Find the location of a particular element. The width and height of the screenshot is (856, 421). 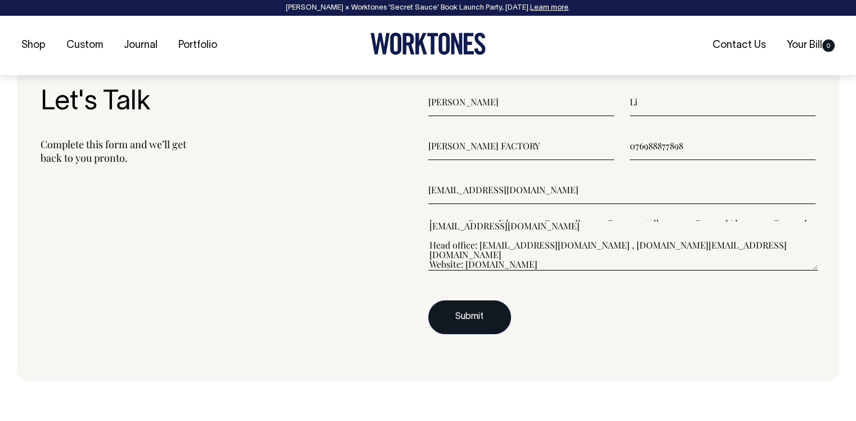

a: Learn more is located at coordinates (550, 8).